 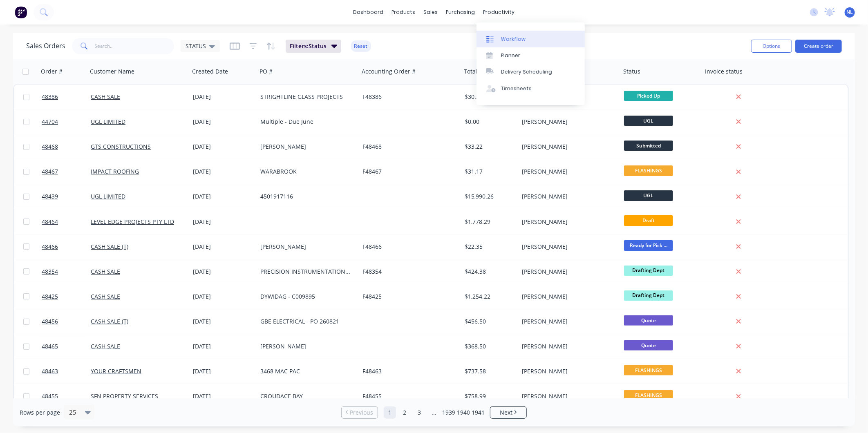 I want to click on div: 3468 MAC PAC, so click(x=305, y=372).